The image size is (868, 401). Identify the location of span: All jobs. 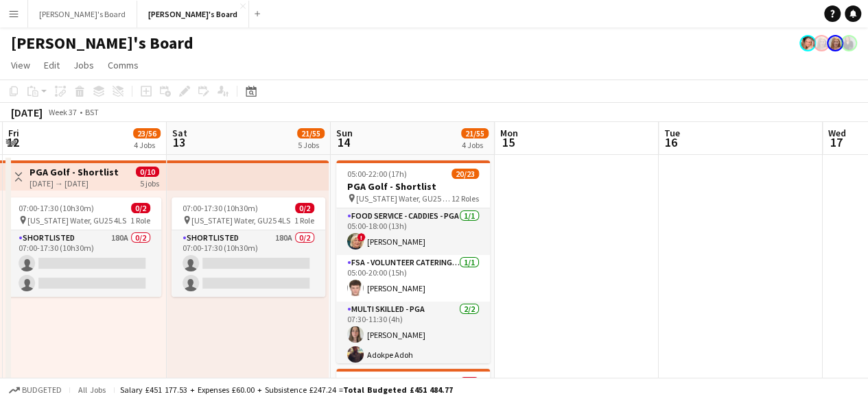
(92, 390).